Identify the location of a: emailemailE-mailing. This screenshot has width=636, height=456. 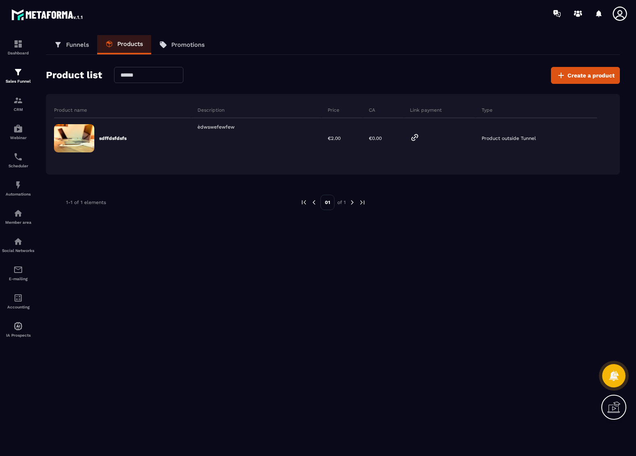
(18, 273).